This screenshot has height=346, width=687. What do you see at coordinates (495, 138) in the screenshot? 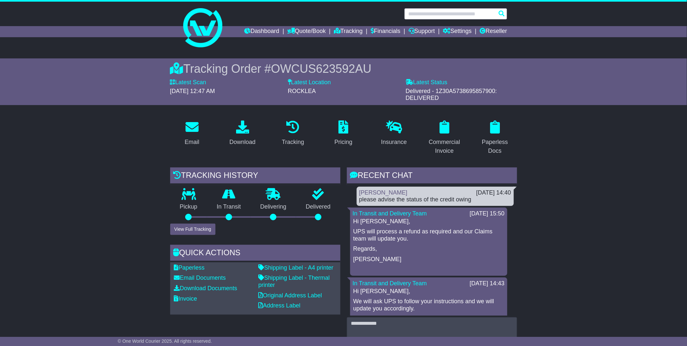
I see `a: Paperless Docs` at bounding box center [495, 138].